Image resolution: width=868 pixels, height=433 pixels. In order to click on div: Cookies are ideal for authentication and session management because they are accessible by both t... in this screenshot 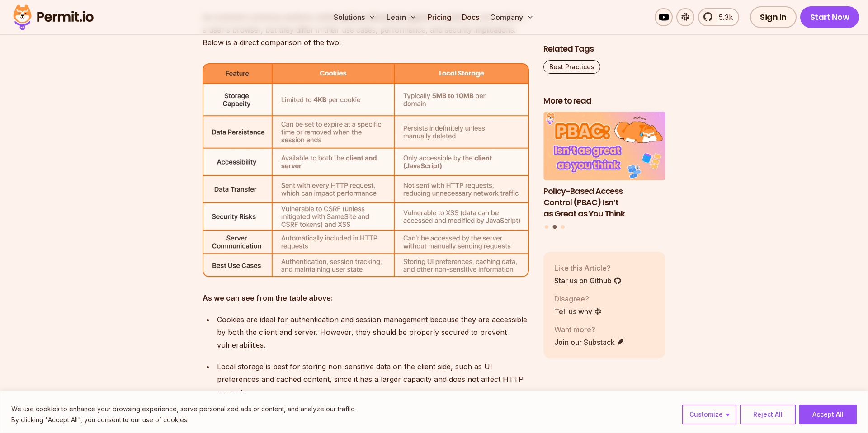, I will do `click(373, 332)`.